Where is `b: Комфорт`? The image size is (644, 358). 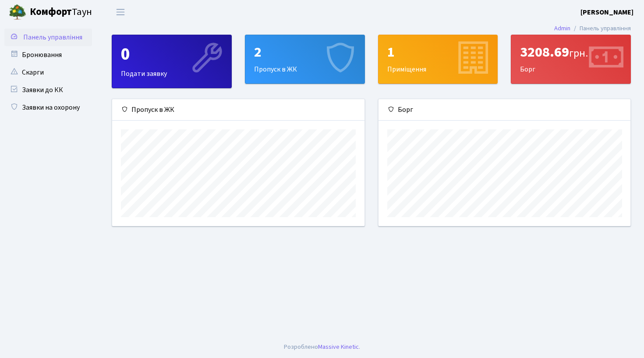
b: Комфорт is located at coordinates (51, 12).